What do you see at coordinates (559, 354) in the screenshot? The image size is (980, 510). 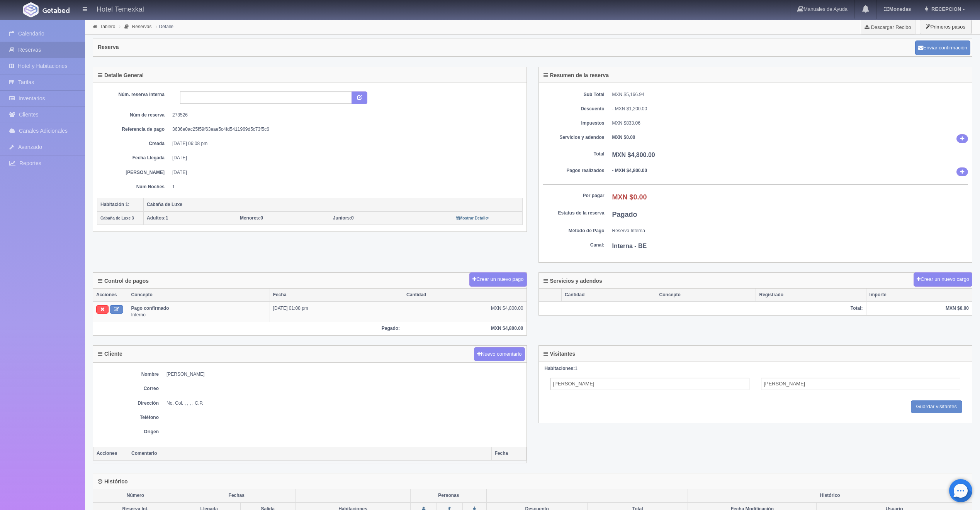 I see `h4: Visitantes` at bounding box center [559, 354].